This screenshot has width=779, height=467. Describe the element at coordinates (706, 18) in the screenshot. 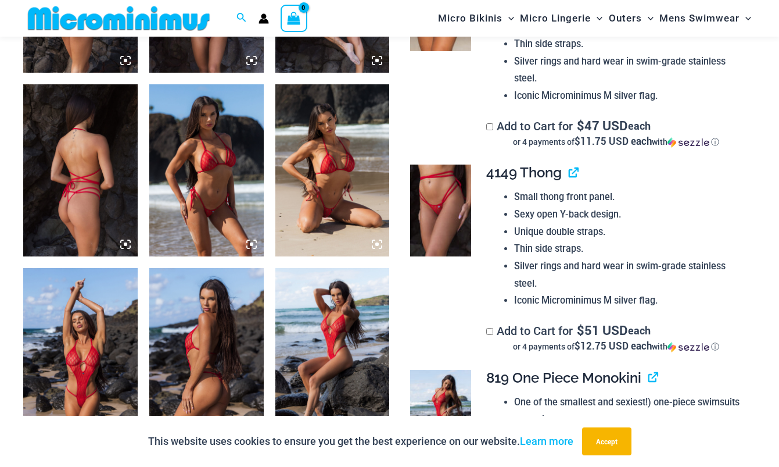

I see `a: Mens SwimwearMenu ToggleMenu Toggle` at that location.